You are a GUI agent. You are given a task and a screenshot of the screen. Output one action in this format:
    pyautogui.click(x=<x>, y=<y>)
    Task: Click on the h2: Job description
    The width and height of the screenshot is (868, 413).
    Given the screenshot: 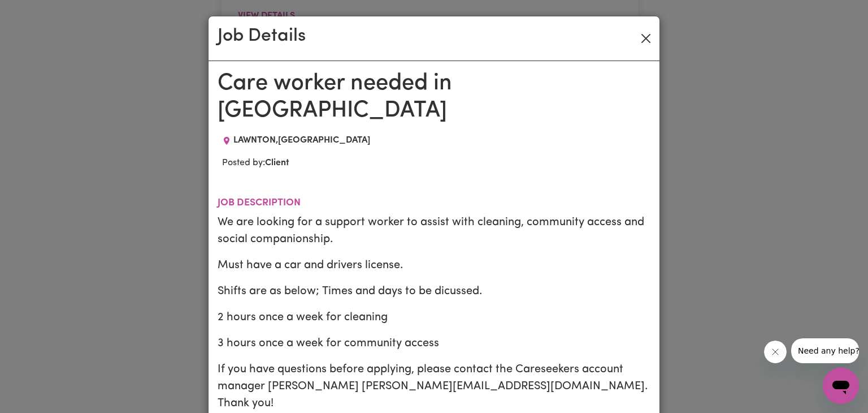 What is the action you would take?
    pyautogui.click(x=434, y=202)
    